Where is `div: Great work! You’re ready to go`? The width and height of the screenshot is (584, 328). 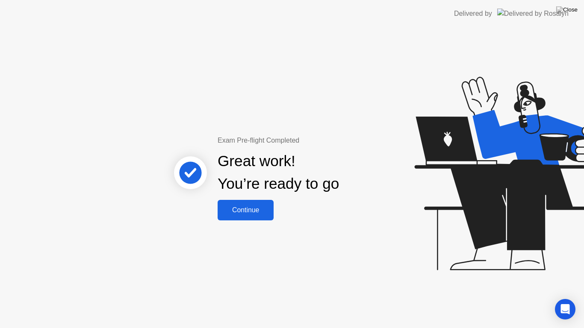 div: Great work! You’re ready to go is located at coordinates (278, 173).